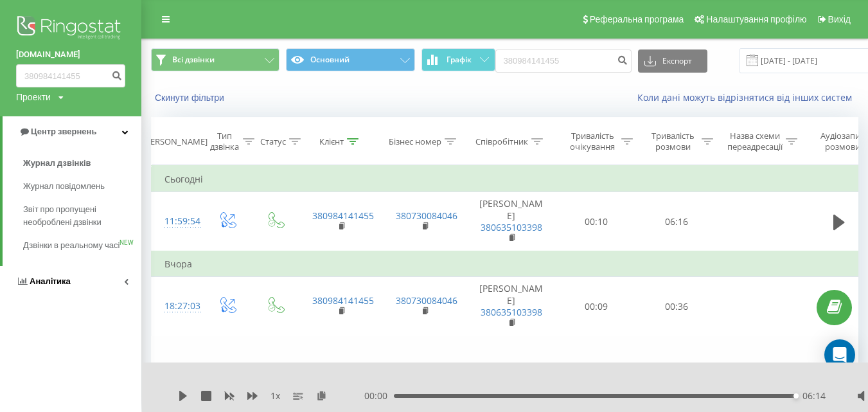 This screenshot has width=868, height=412. What do you see at coordinates (755, 142) in the screenshot?
I see `div: Назва схеми переадресації` at bounding box center [755, 142].